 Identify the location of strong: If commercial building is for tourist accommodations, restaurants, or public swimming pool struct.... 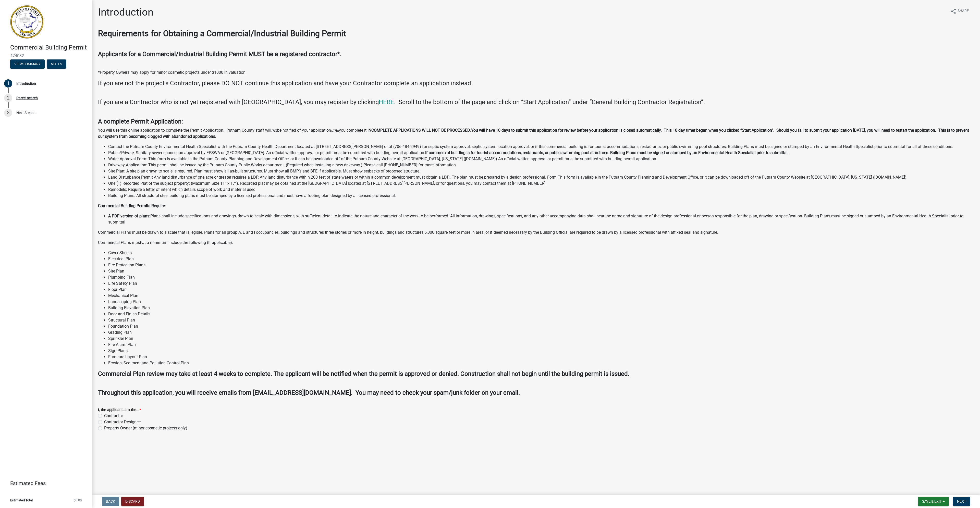
(606, 153).